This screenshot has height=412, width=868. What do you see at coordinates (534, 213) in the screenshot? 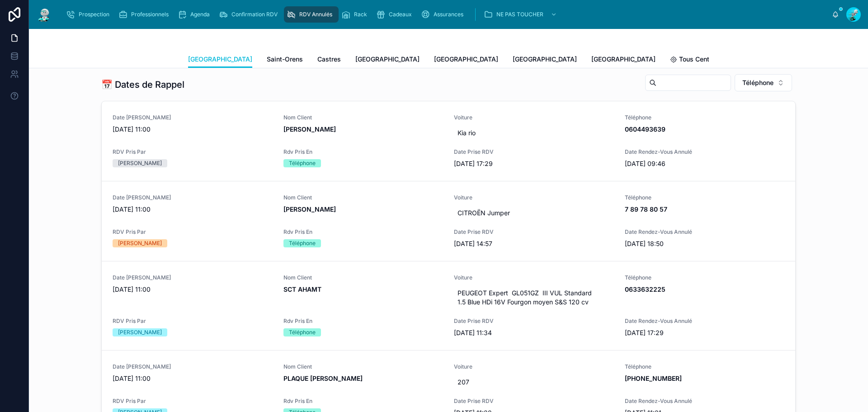
I see `span: CITROËN Jumper` at bounding box center [534, 213].